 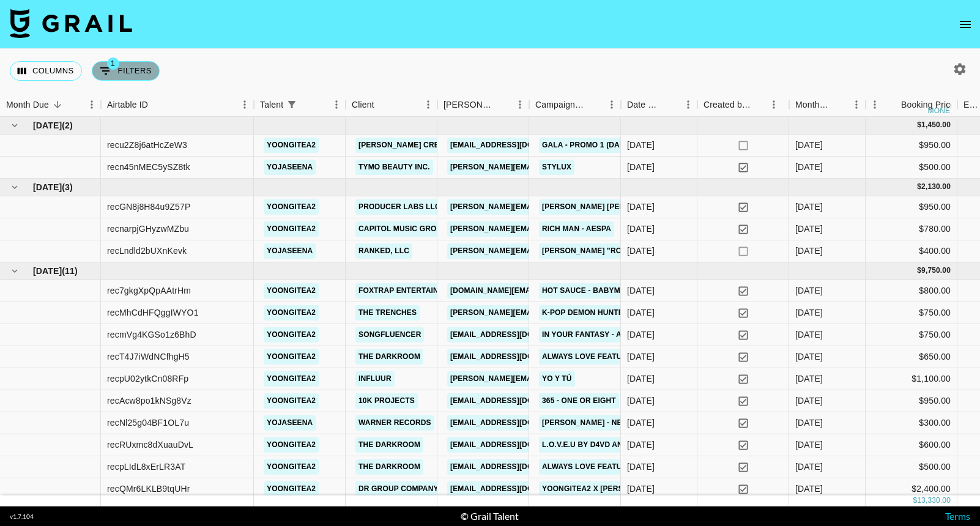 What do you see at coordinates (591, 335) in the screenshot?
I see `a: In Your Fantasy - ATEEZ` at bounding box center [591, 335].